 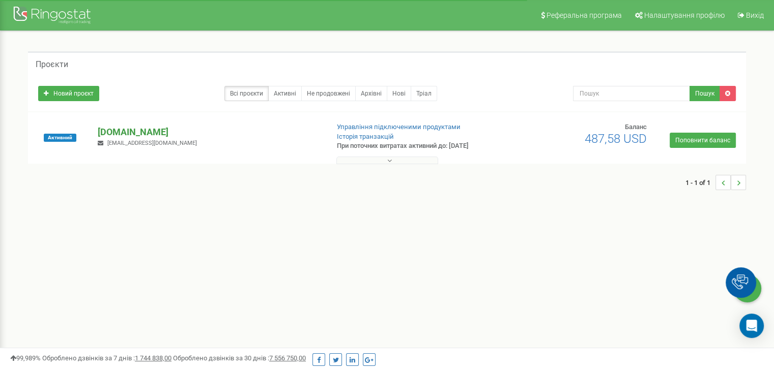 I want to click on span: Активний, so click(x=60, y=138).